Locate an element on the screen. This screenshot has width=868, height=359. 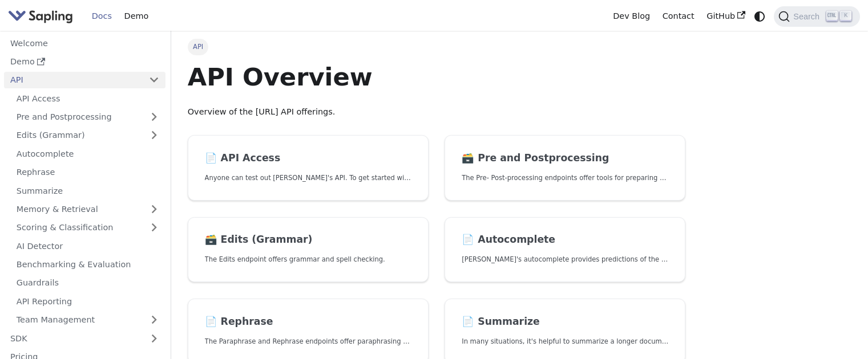
h1: API Overview is located at coordinates (437, 77).